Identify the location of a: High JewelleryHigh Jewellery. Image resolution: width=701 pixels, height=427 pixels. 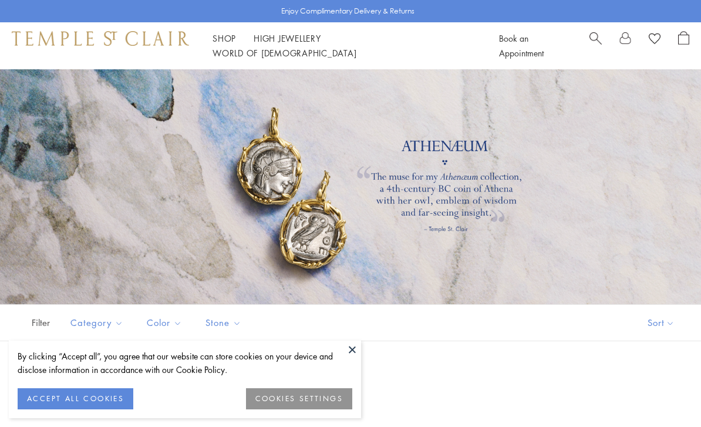
(287, 38).